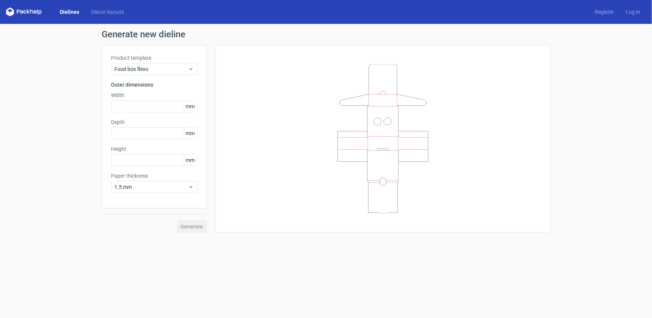  What do you see at coordinates (154, 58) in the screenshot?
I see `label: Product template` at bounding box center [154, 58].